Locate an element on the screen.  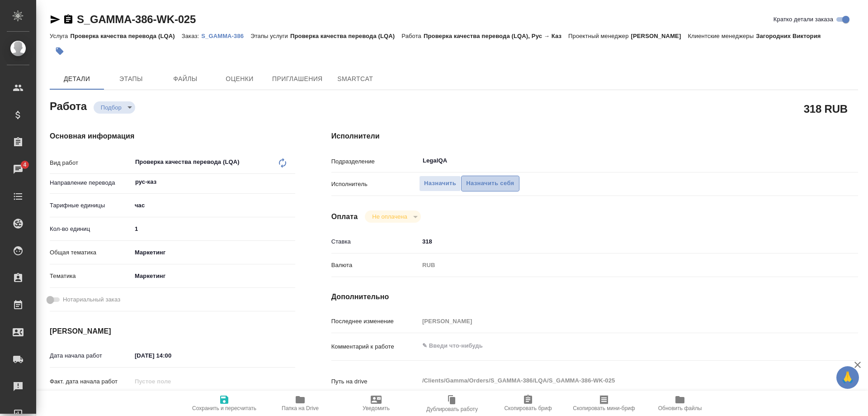
p: Клиентские менеджеры is located at coordinates (722, 36).